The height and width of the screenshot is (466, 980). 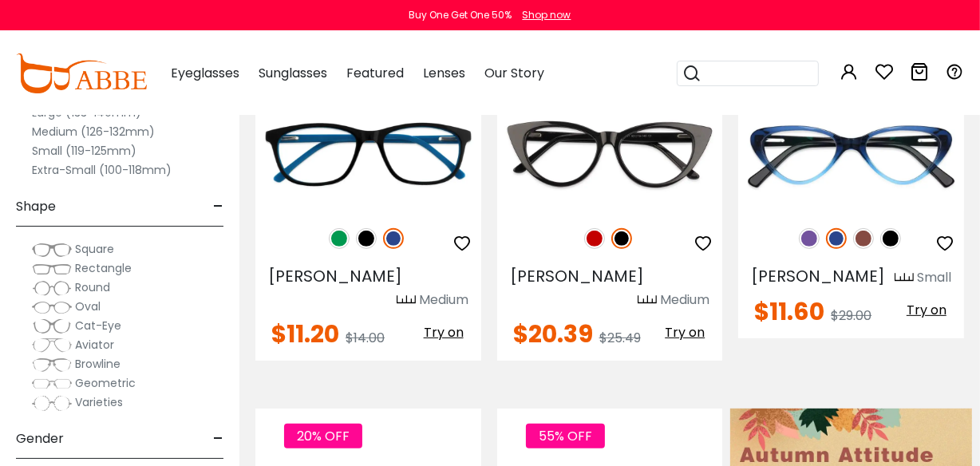 What do you see at coordinates (52, 307) in the screenshot?
I see `img: Oval.png` at bounding box center [52, 307].